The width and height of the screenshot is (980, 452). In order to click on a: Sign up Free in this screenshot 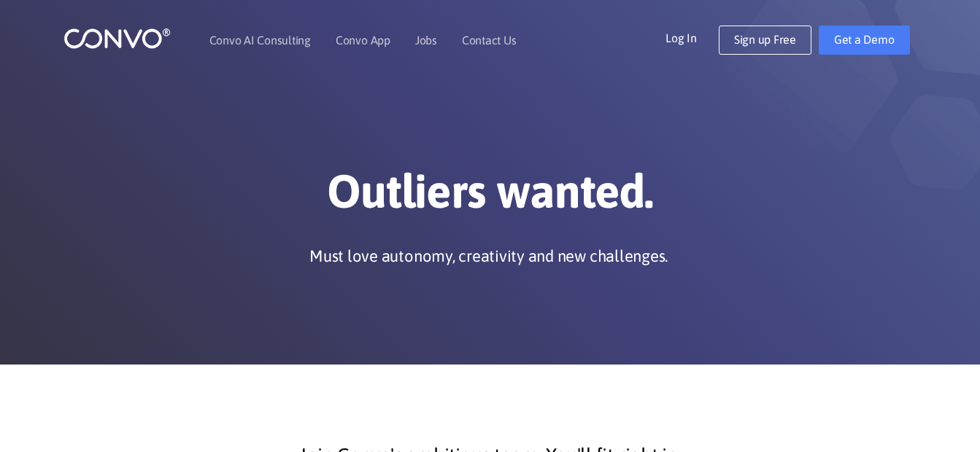, I will do `click(764, 40)`.